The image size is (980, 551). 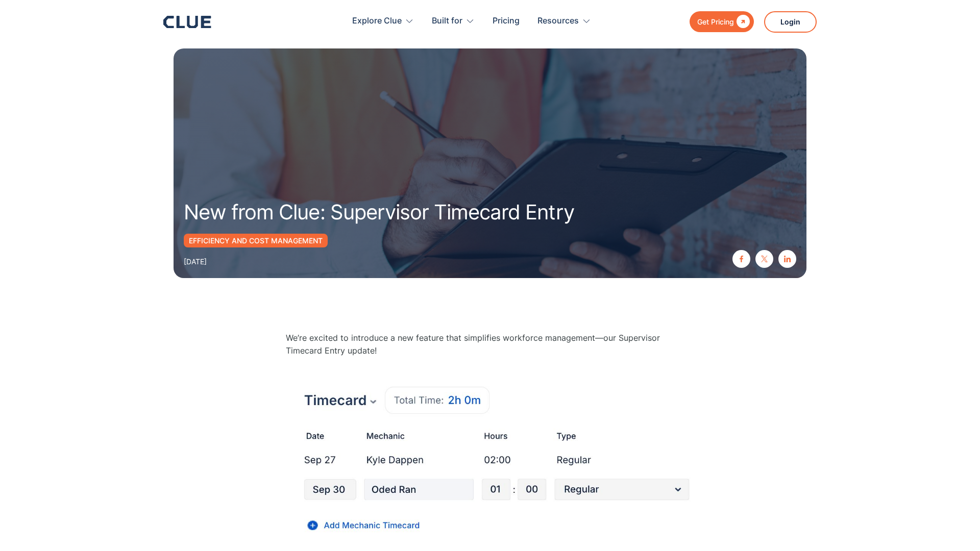 What do you see at coordinates (741, 258) in the screenshot?
I see `img: facebook icon` at bounding box center [741, 258].